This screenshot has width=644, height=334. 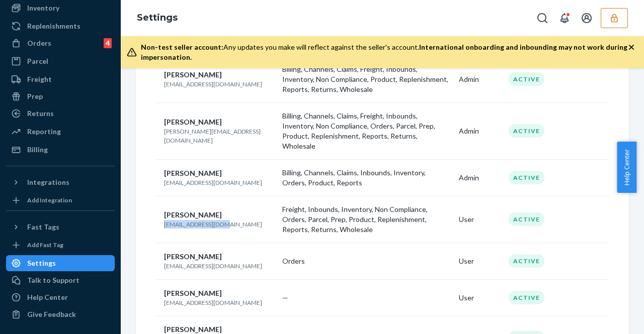 What do you see at coordinates (44, 131) in the screenshot?
I see `div: Reporting` at bounding box center [44, 131].